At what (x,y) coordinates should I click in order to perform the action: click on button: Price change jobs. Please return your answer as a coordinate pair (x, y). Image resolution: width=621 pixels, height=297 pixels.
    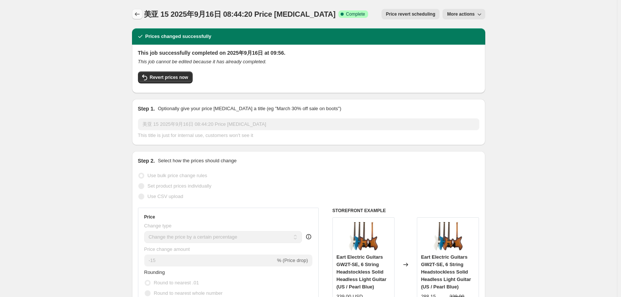
    Looking at the image, I should click on (137, 14).